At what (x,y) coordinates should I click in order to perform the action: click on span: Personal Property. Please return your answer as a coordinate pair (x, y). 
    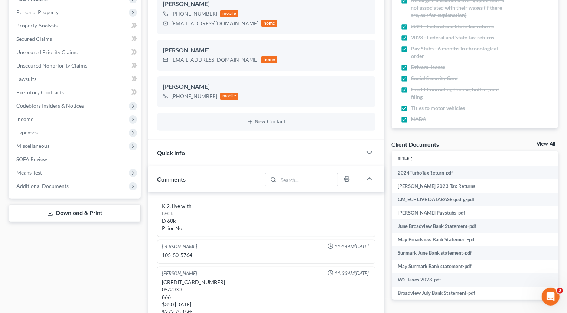
    Looking at the image, I should click on (37, 12).